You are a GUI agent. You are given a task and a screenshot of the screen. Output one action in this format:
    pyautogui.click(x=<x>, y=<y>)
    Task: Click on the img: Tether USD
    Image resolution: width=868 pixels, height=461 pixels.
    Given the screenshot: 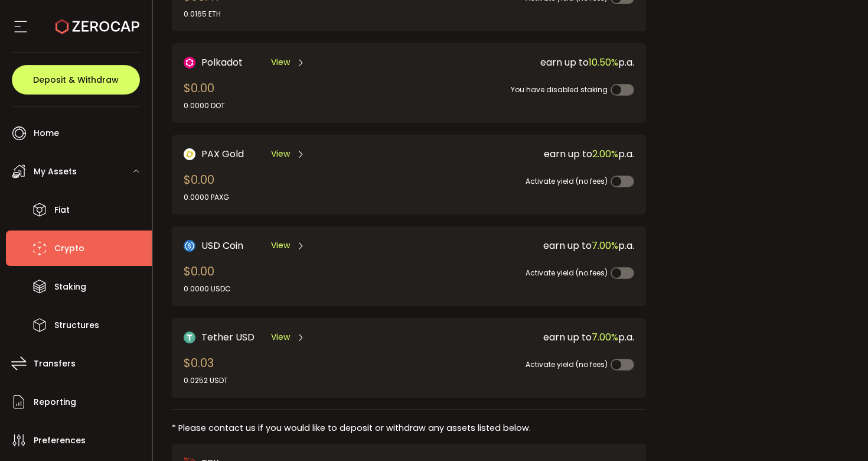 What is the action you would take?
    pyautogui.click(x=189, y=338)
    